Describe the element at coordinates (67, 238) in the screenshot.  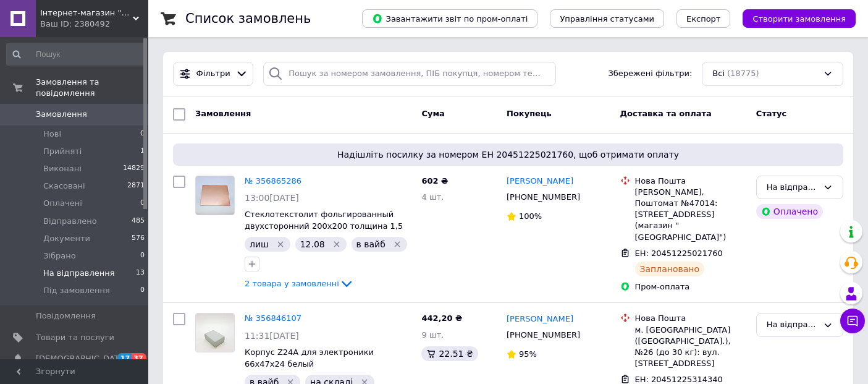
I see `span: Документи` at that location.